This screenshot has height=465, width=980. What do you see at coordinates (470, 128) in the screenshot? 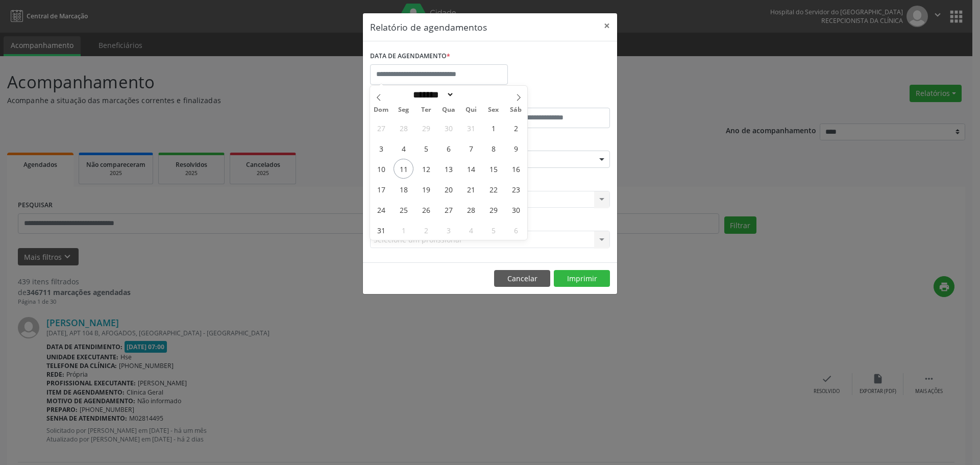
I see `span: Julho 31, 2025` at bounding box center [470, 128].